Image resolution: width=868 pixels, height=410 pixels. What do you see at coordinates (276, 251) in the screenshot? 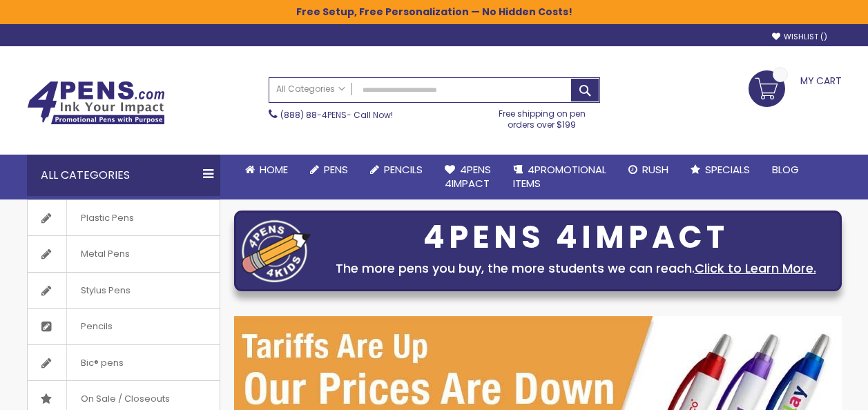
I see `img: four_pen_logo.png` at bounding box center [276, 251].